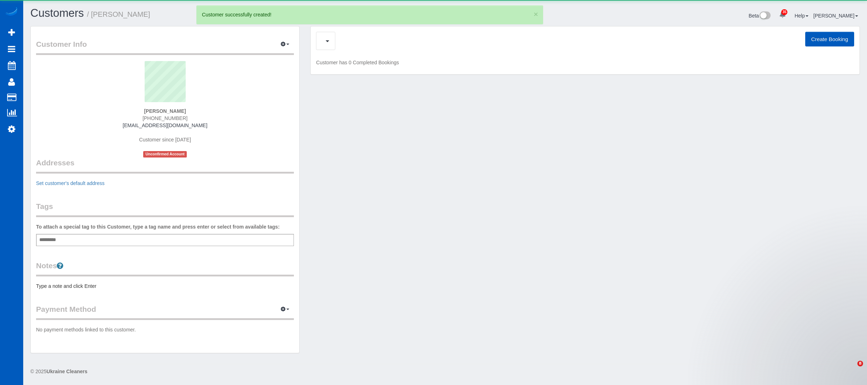 The image size is (867, 385). Describe the element at coordinates (445, 371) in the screenshot. I see `div: © 2025` at that location.